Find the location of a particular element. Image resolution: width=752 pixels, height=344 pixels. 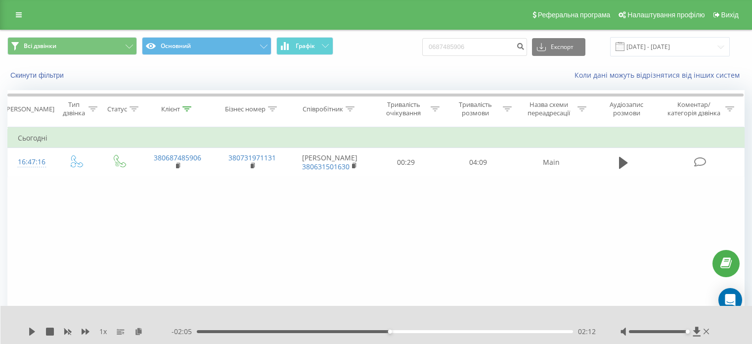

span: 02:12 is located at coordinates (587, 331).